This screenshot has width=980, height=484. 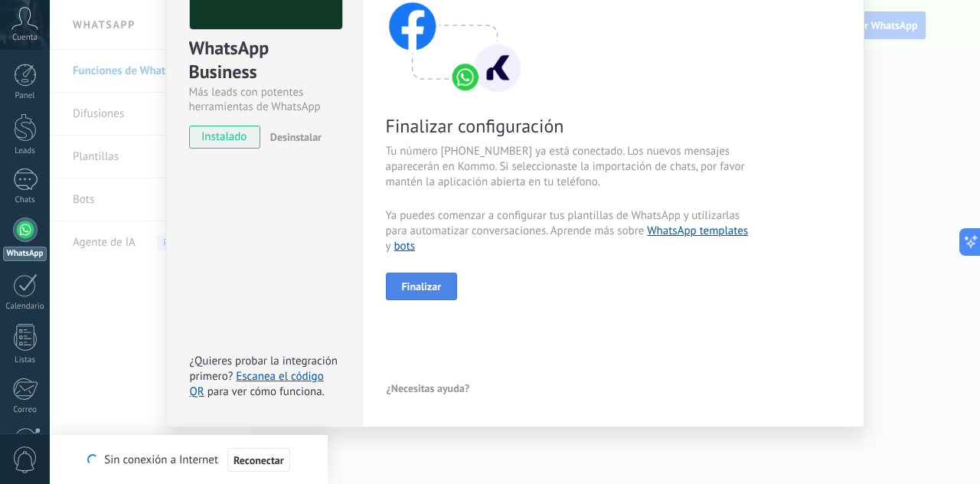 What do you see at coordinates (264, 61) in the screenshot?
I see `div: WhatsApp Business` at bounding box center [264, 61].